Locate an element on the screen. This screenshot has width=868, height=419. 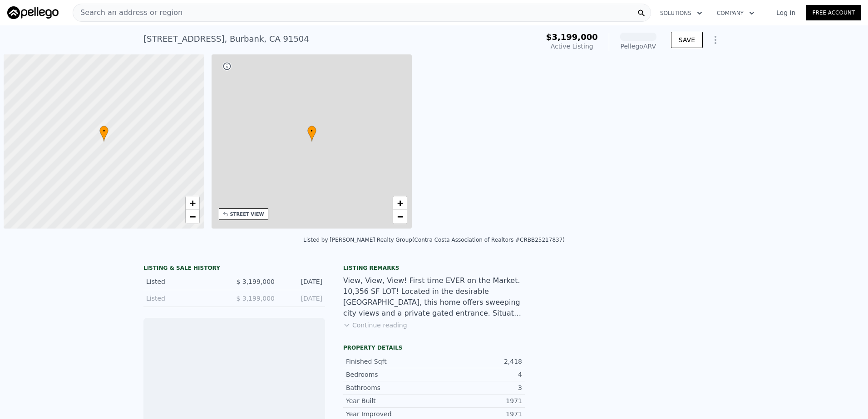
div: Pellego ARV is located at coordinates (638, 46).